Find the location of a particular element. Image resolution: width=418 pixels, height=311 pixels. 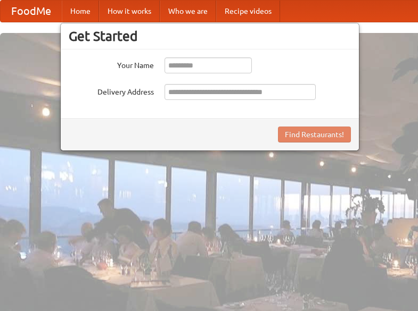

label: Delivery Address is located at coordinates (111, 91).